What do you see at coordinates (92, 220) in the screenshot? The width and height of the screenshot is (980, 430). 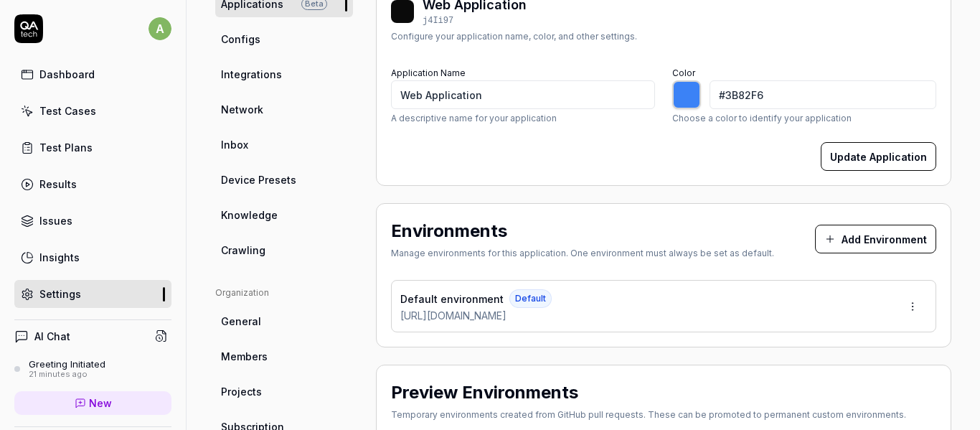 I see `a: Issues` at bounding box center [92, 220].